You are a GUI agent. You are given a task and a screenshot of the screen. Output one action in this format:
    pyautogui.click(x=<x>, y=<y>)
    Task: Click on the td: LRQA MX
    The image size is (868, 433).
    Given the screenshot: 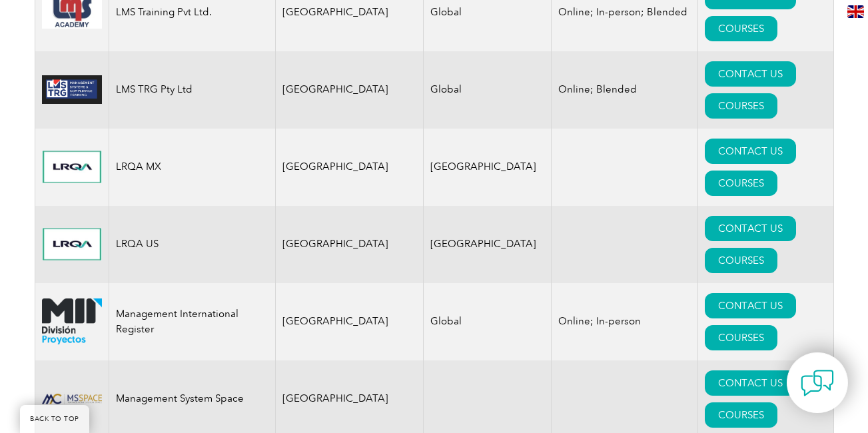 What is the action you would take?
    pyautogui.click(x=192, y=168)
    